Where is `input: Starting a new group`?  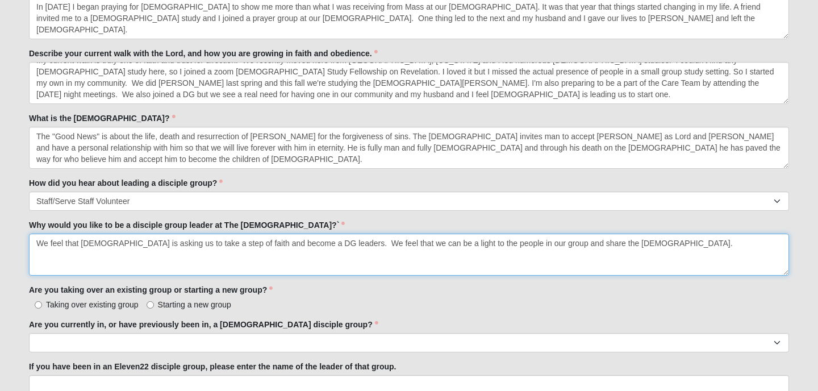 input: Starting a new group is located at coordinates (150, 305).